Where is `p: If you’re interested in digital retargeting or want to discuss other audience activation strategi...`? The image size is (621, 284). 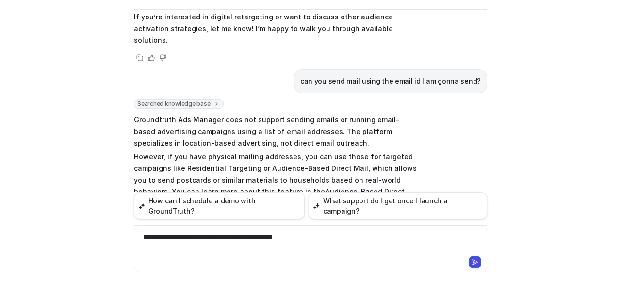
p: If you’re interested in digital retargeting or want to discuss other audience activation strategi... is located at coordinates (275, 29).